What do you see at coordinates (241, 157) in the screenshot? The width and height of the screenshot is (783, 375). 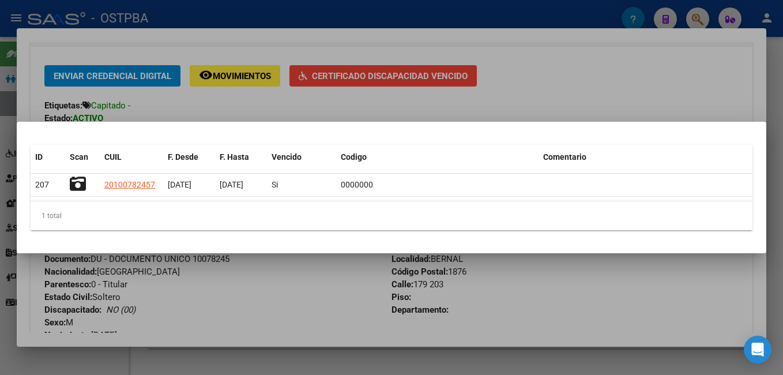 I see `datatable-header-cell: F. Hasta` at bounding box center [241, 157].